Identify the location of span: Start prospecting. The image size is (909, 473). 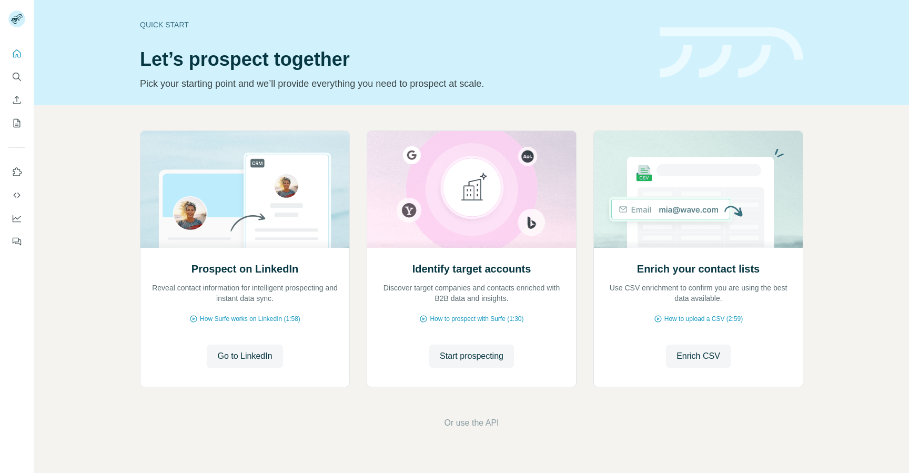
(471, 356).